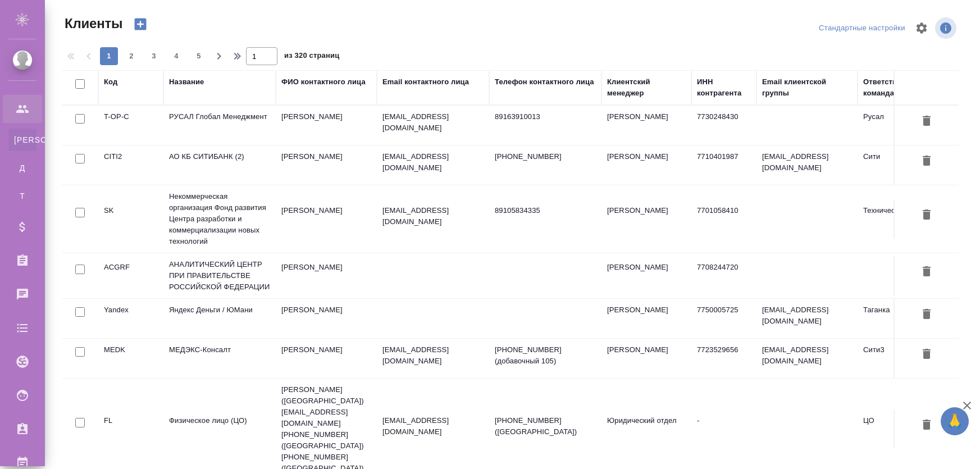 The height and width of the screenshot is (469, 980). Describe the element at coordinates (154, 56) in the screenshot. I see `button: 3` at that location.